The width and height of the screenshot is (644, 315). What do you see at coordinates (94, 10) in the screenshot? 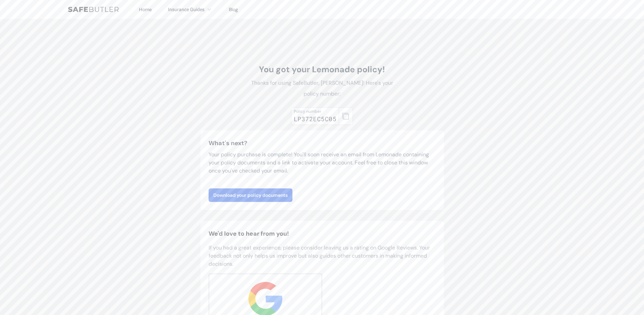
I see `img: SafeButler Text Logo` at bounding box center [94, 10].